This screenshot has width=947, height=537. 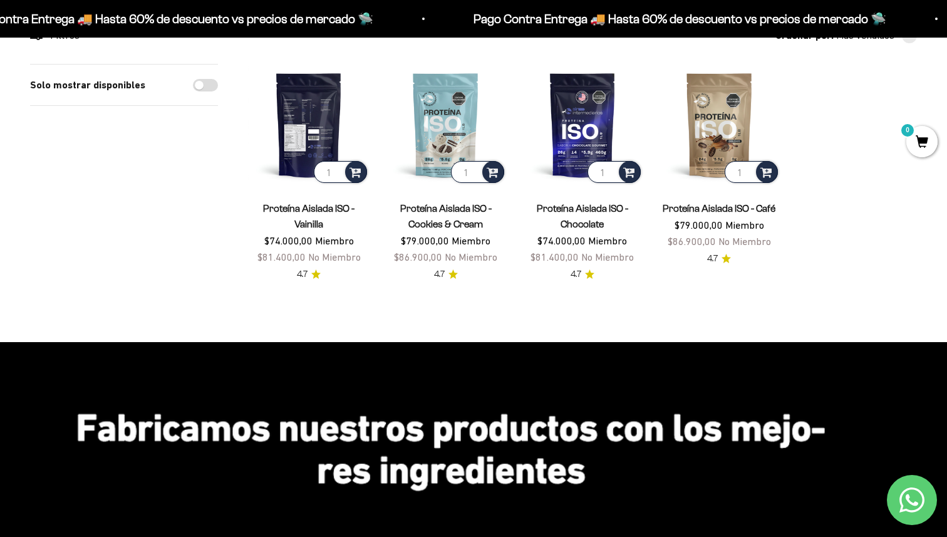 I want to click on label: Solo mostrar disponibles, so click(x=88, y=85).